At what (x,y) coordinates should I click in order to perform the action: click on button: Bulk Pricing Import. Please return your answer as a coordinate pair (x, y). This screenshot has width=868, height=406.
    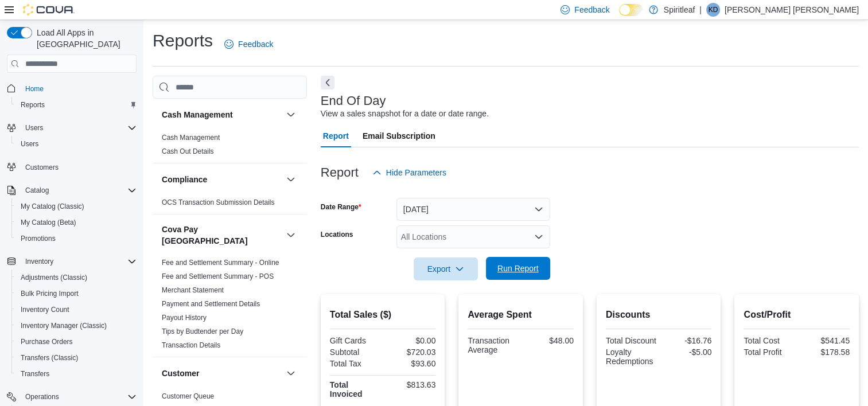
    Looking at the image, I should click on (76, 294).